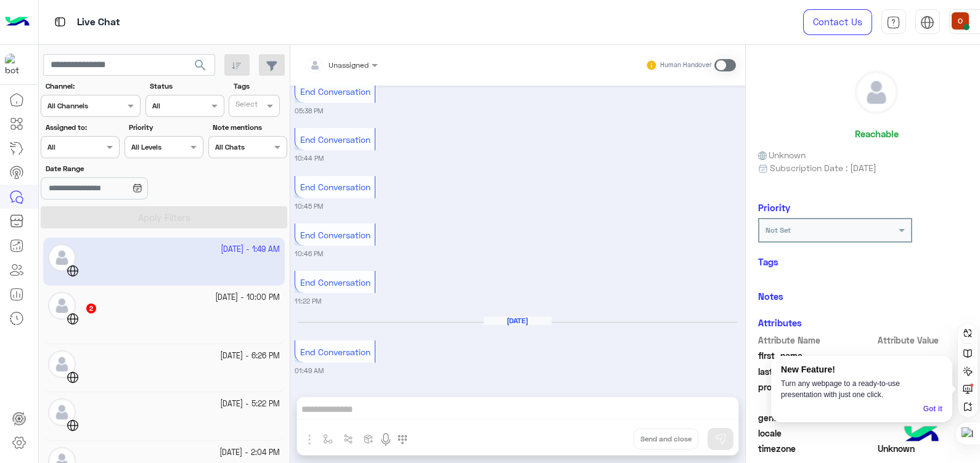  Describe the element at coordinates (817, 371) in the screenshot. I see `span: last_name` at that location.